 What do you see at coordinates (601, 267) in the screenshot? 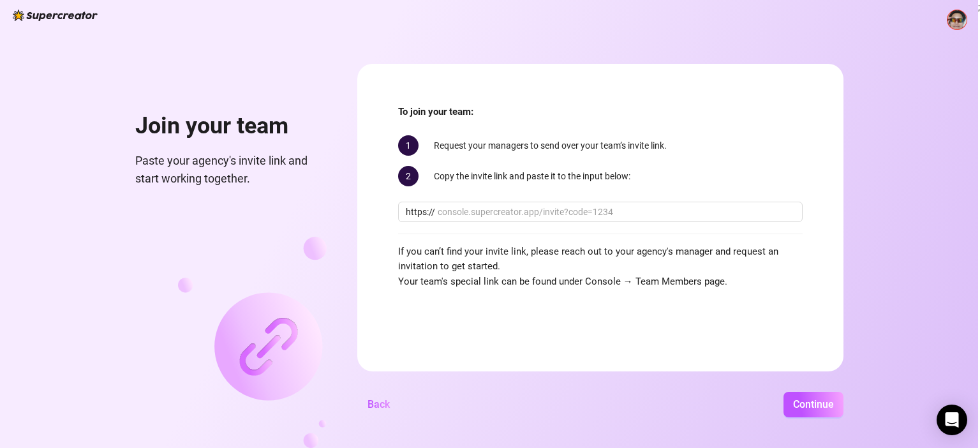
I see `span: If you can’t find your invite link, please reach out to your agency's manager and request an invi...` at bounding box center [601, 267].